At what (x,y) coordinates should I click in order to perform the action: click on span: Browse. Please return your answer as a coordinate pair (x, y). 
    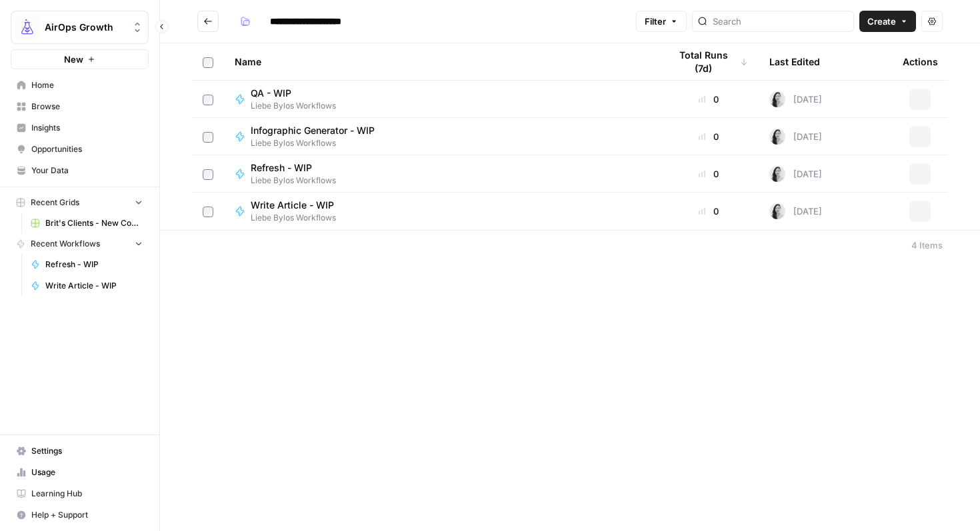
    Looking at the image, I should click on (86, 106).